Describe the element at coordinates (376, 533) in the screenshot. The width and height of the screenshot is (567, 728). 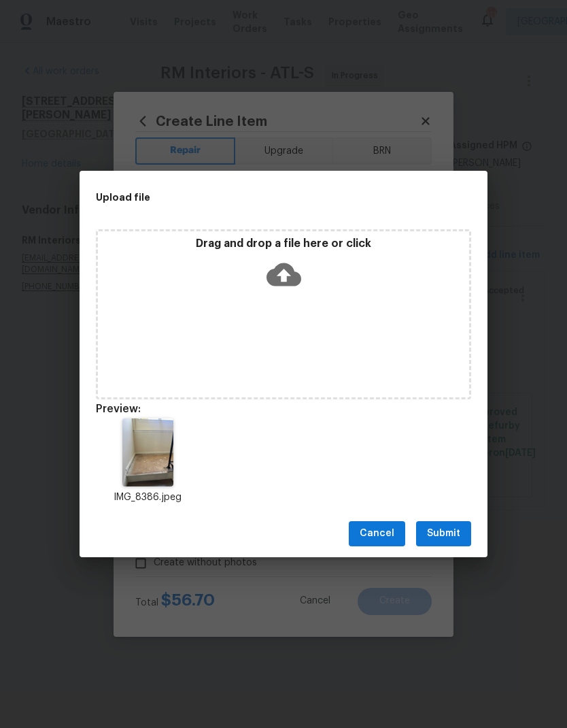
I see `span: Cancel` at that location.